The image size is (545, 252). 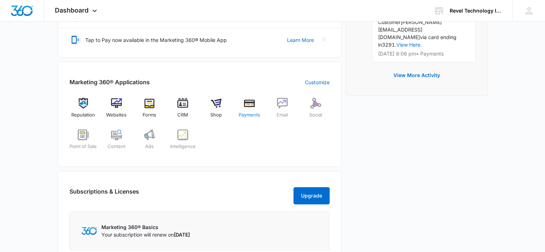 I want to click on span: Content, so click(x=116, y=147).